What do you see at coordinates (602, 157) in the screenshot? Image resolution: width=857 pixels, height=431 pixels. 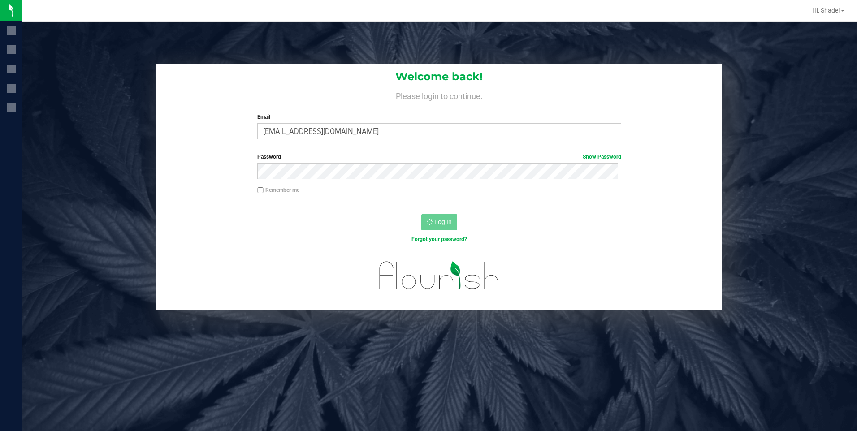 I see `a: Show Password` at bounding box center [602, 157].